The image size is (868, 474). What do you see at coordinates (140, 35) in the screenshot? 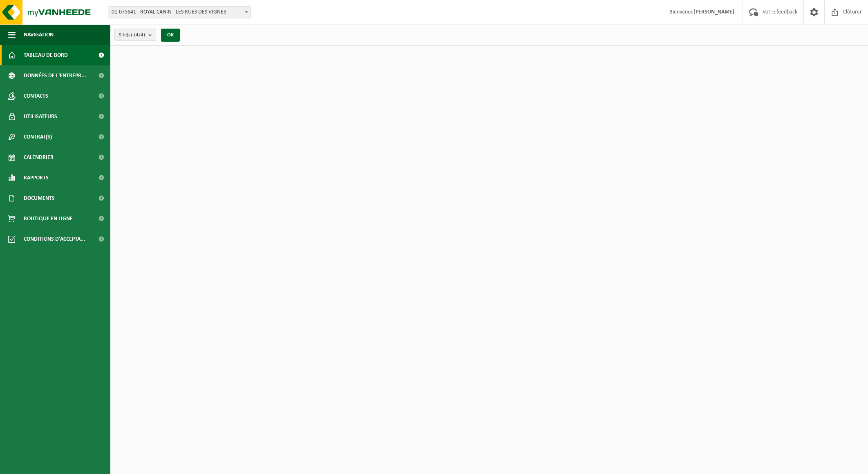
I see `count: (4/4)` at bounding box center [140, 35].